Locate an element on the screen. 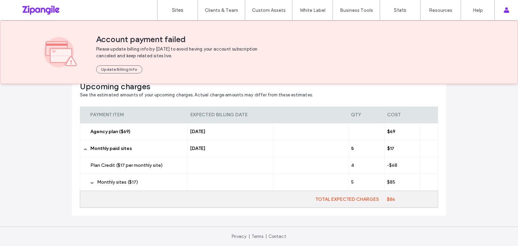  span: COST is located at coordinates (394, 115).